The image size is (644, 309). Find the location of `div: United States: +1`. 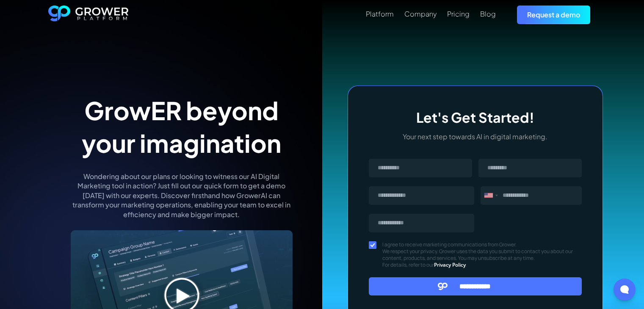

div: United States: +1 is located at coordinates (491, 196).